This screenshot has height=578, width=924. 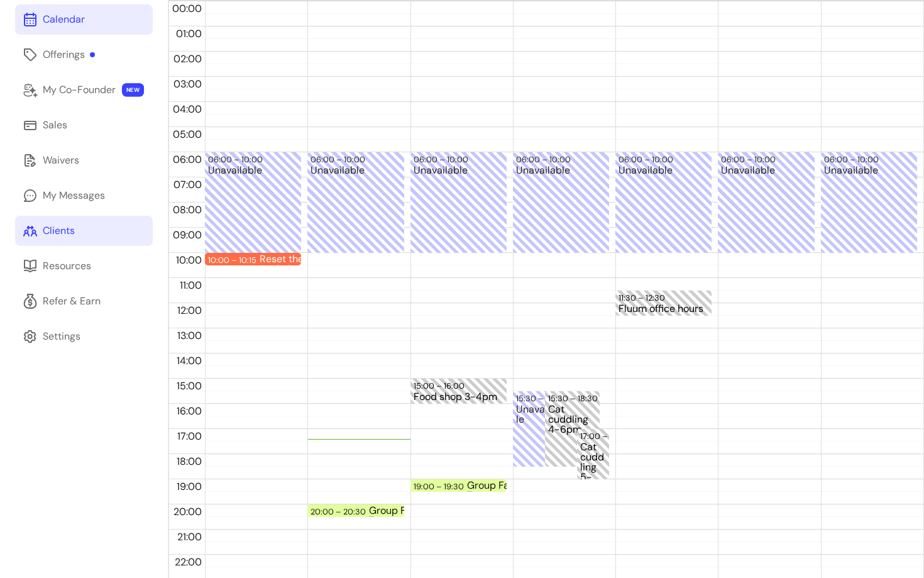 What do you see at coordinates (188, 260) in the screenshot?
I see `span: 10:00` at bounding box center [188, 260].